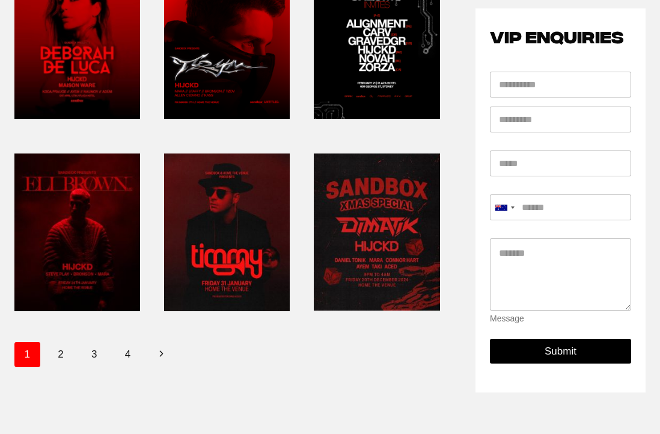  What do you see at coordinates (561, 351) in the screenshot?
I see `button: Submit` at bounding box center [561, 351].